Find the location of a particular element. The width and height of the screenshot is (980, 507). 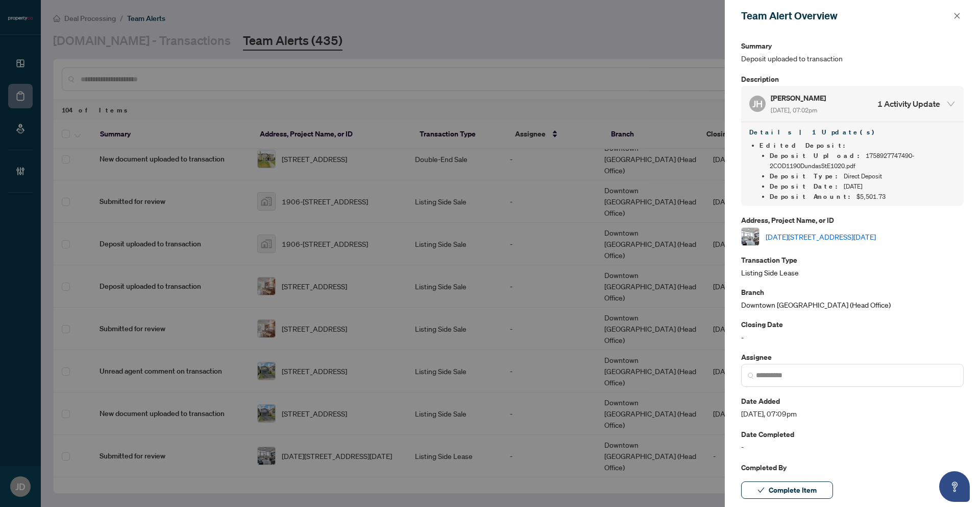

span: Deposit Date : is located at coordinates (807, 186).